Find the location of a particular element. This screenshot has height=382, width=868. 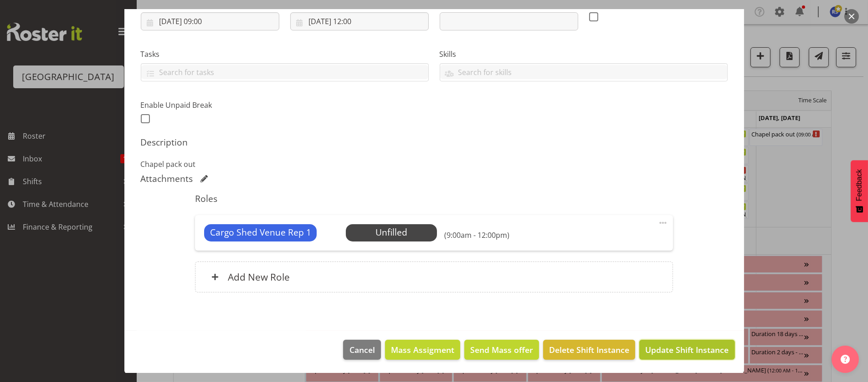

button: Send Mass offer is located at coordinates (502, 350).